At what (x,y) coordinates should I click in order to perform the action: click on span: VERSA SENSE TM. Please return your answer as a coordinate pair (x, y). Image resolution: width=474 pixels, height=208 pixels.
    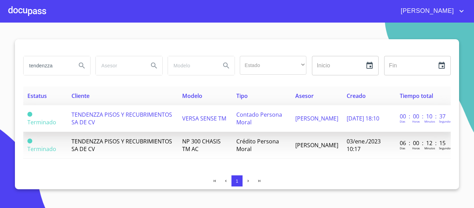
    Looking at the image, I should click on (204, 118).